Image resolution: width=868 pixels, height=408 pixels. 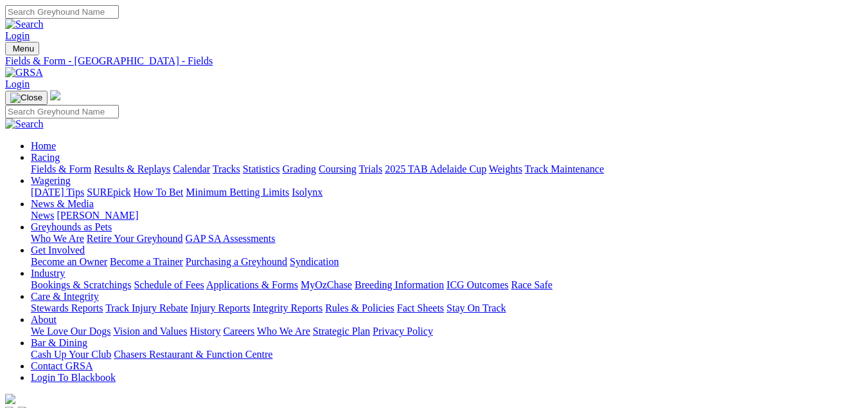 I want to click on a: Track Injury Rebate, so click(x=147, y=308).